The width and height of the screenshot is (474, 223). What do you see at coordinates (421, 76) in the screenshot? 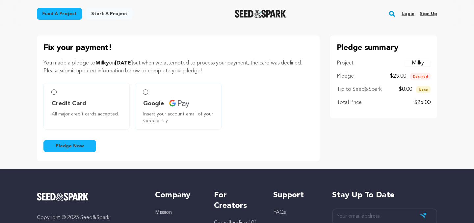
I see `span: Declined` at bounding box center [421, 76].